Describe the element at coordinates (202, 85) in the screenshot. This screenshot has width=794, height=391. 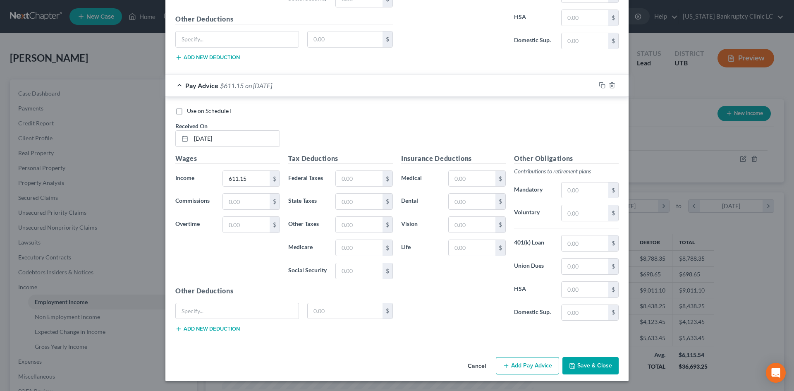
I see `span: Pay Advice` at that location.